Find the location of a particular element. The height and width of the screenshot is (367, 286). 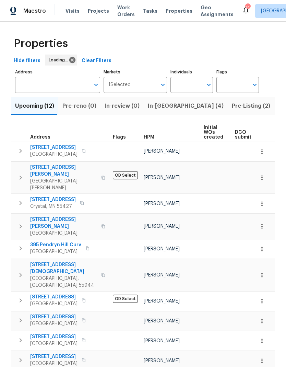

span: Tasks is located at coordinates (150, 11).